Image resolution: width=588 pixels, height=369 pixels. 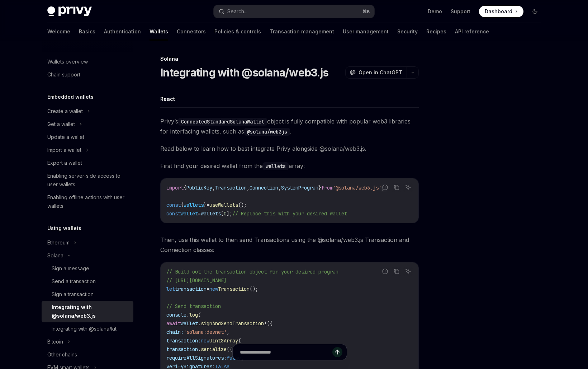 I want to click on a: Sign a message, so click(x=87, y=269).